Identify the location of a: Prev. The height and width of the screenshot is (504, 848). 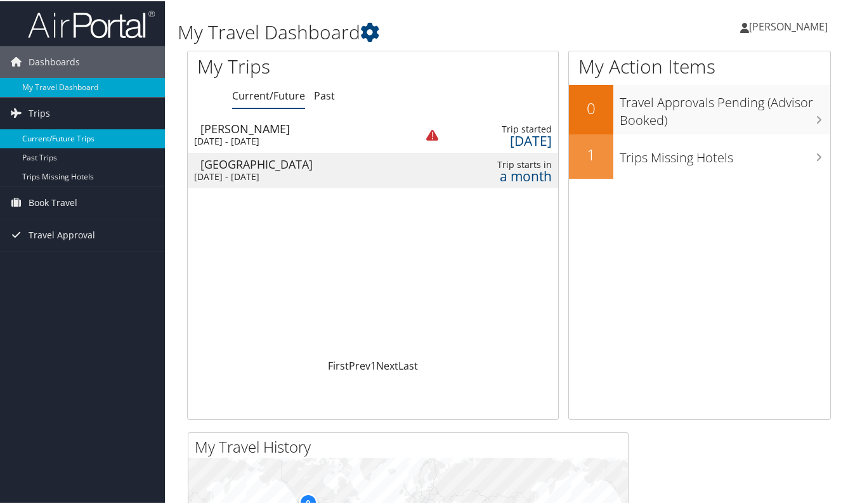
(360, 365).